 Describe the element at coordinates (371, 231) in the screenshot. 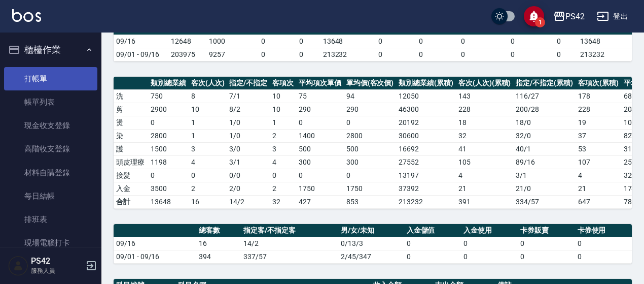

I see `th: 男/女/未知` at that location.